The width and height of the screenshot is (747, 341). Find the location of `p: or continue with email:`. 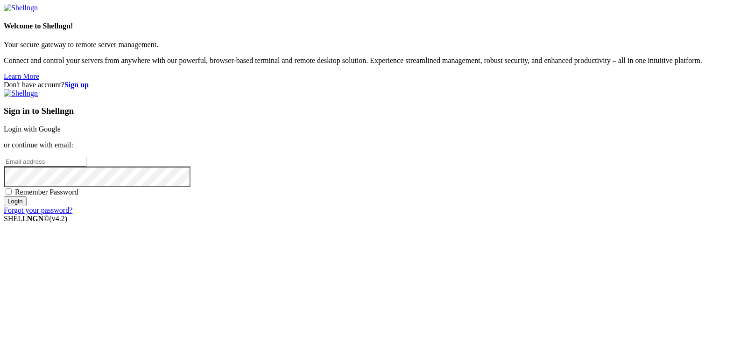

p: or continue with email: is located at coordinates (373, 145).